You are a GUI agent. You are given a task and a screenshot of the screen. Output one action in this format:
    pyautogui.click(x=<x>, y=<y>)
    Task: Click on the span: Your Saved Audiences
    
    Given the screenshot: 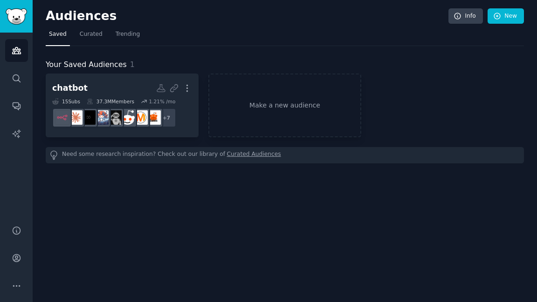 What is the action you would take?
    pyautogui.click(x=86, y=65)
    